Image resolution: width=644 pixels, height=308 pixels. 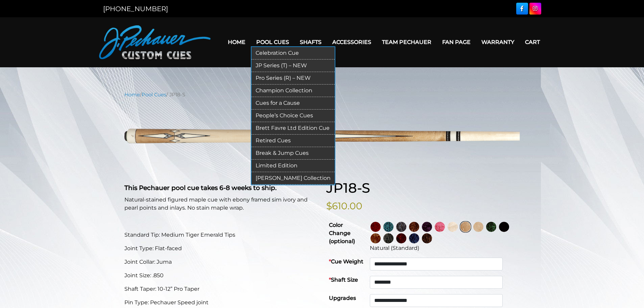 What do you see at coordinates (221, 276) in the screenshot?
I see `p: Joint Size: .850` at bounding box center [221, 276].